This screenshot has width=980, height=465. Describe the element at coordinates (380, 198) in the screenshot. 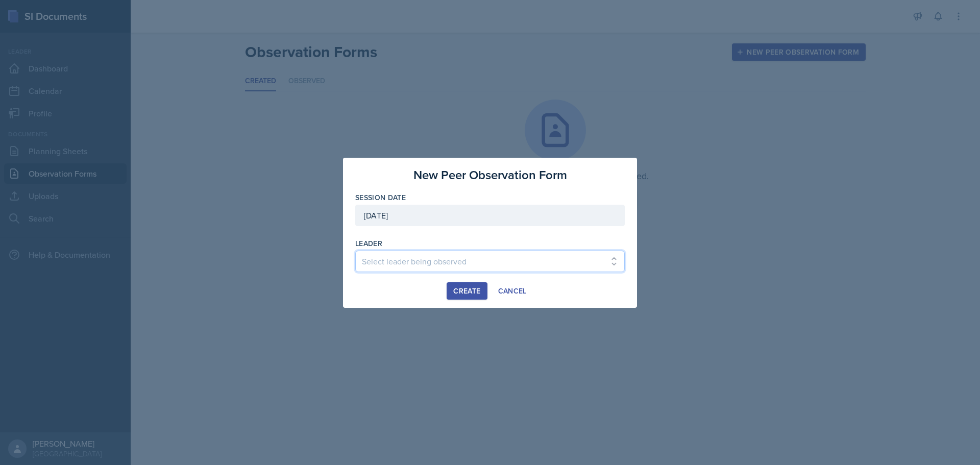

I see `label: Session Date` at that location.